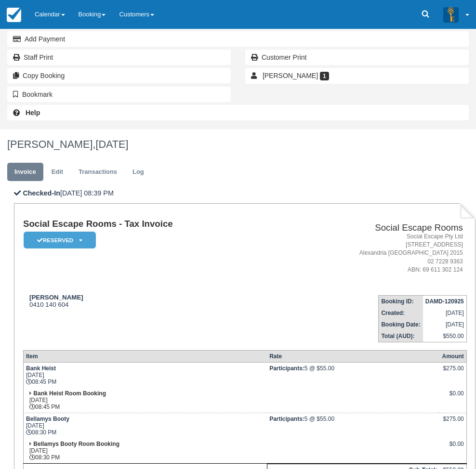 Image resolution: width=476 pixels, height=469 pixels. I want to click on span: 1, so click(324, 76).